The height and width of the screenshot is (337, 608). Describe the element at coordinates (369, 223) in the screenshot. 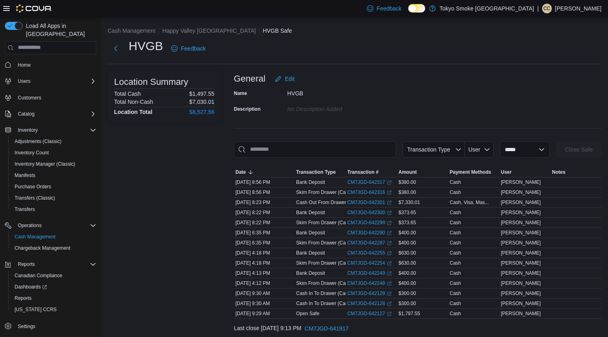

I see `a: CM7JGD-642299External link` at that location.